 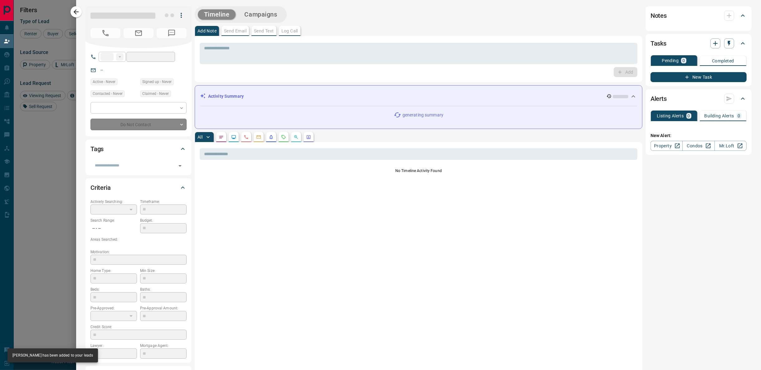 What do you see at coordinates (163, 289) in the screenshot?
I see `p: Baths:` at bounding box center [163, 289].